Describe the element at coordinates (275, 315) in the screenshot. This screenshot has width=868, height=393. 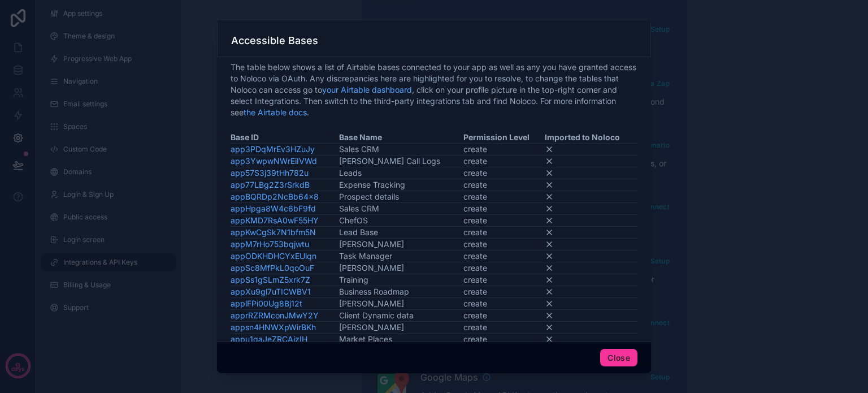
I see `a: apprRZRMconJMwY2Y` at that location.